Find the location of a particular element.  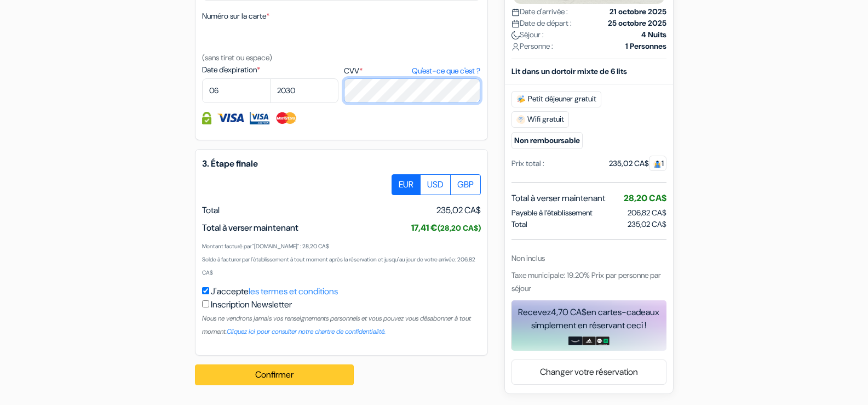

img: guest.svg is located at coordinates (657, 164).